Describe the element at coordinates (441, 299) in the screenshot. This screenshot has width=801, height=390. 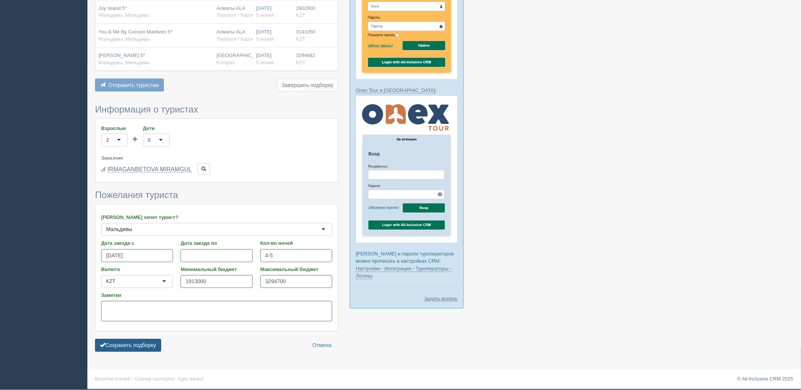
I see `a: Задать вопрос` at that location.